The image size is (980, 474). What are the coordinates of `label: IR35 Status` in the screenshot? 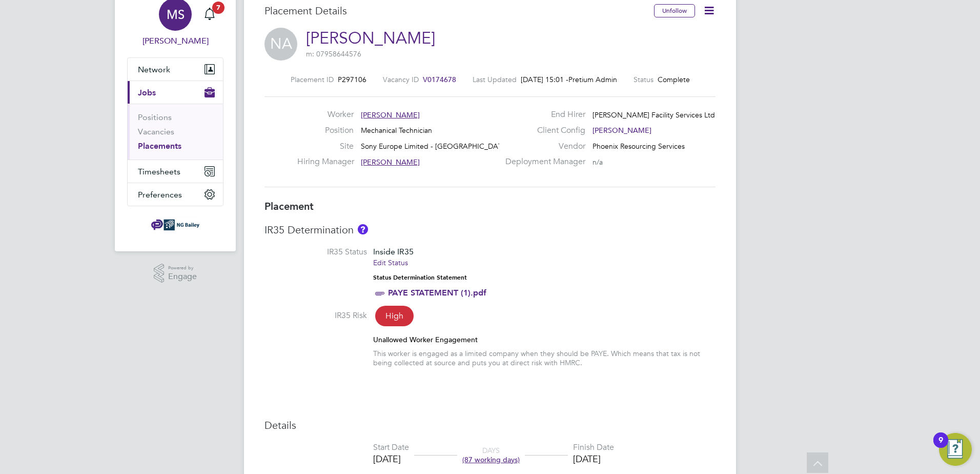 It's located at (316, 252).